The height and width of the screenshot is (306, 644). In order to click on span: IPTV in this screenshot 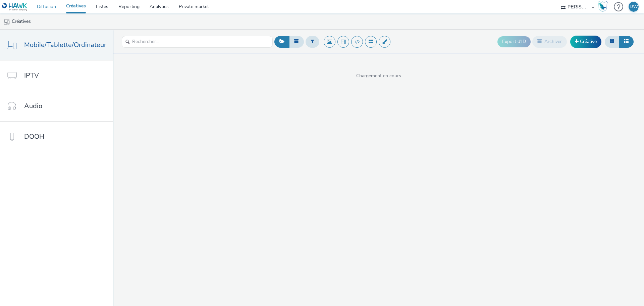, I will do `click(32, 75)`.